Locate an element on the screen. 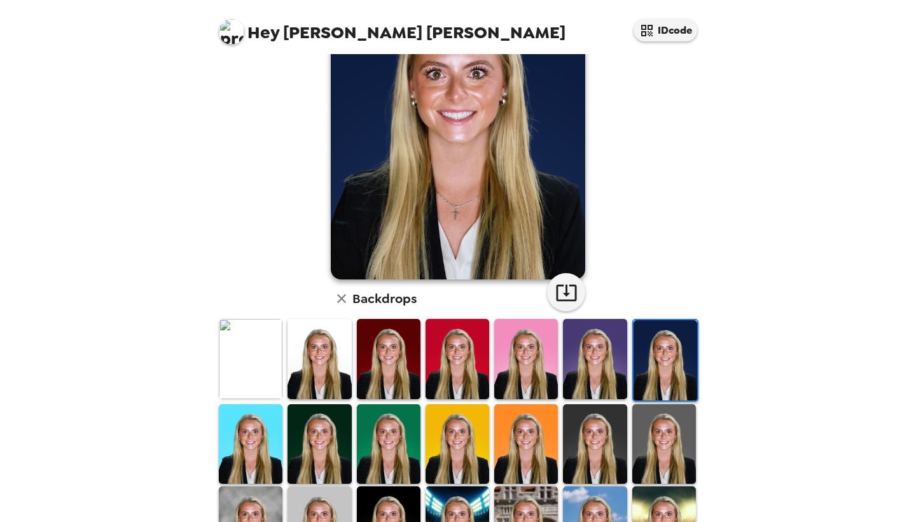 The height and width of the screenshot is (522, 916). button: IDcode is located at coordinates (666, 30).